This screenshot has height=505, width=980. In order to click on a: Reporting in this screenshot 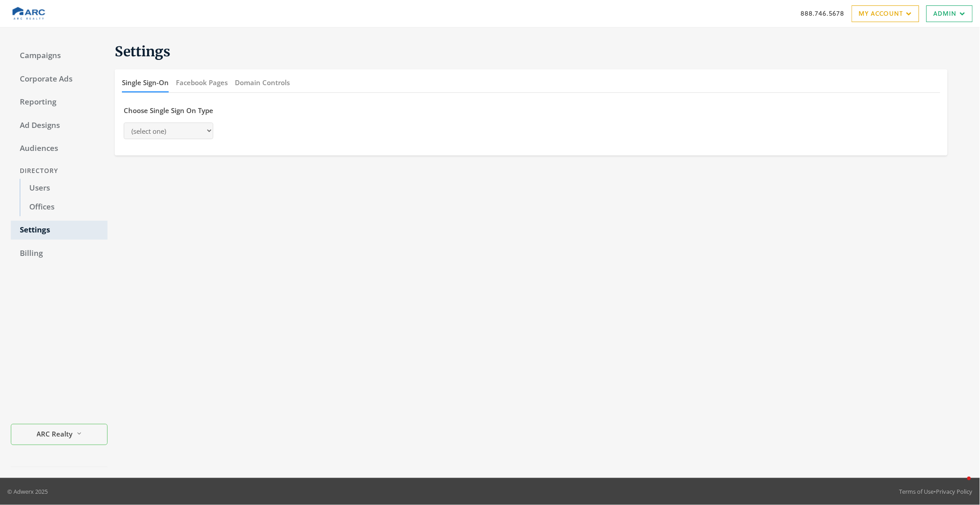, I will do `click(59, 102)`.